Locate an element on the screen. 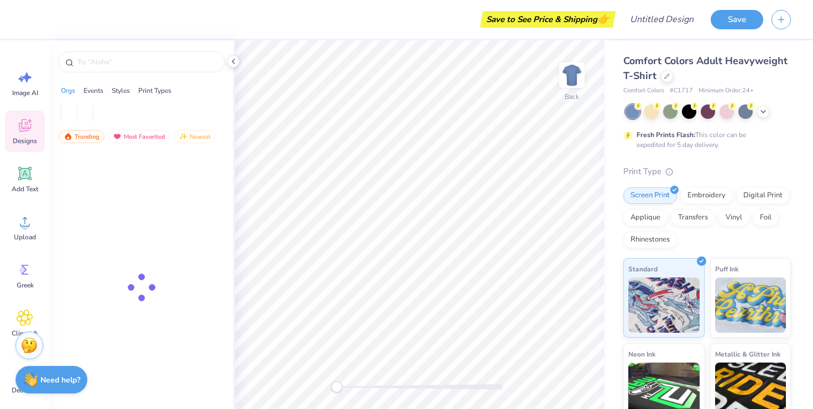 The width and height of the screenshot is (813, 409). div: Screen Print is located at coordinates (650, 196).